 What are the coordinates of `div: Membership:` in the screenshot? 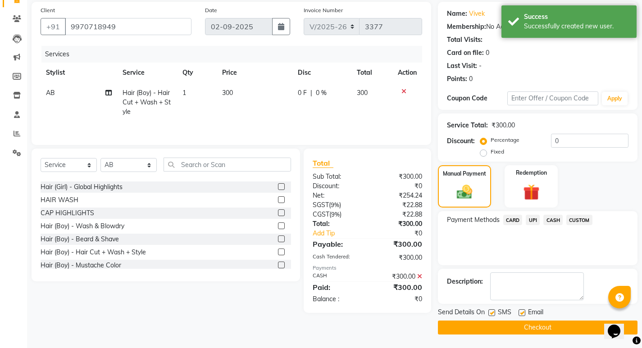 It's located at (467, 27).